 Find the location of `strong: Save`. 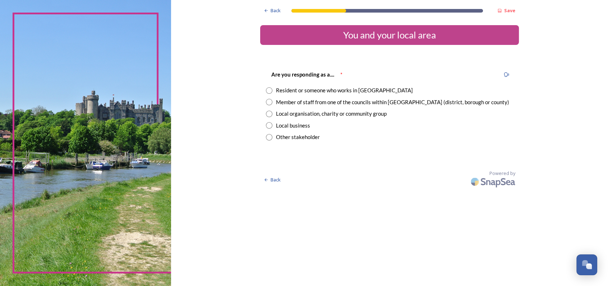

strong: Save is located at coordinates (509, 10).